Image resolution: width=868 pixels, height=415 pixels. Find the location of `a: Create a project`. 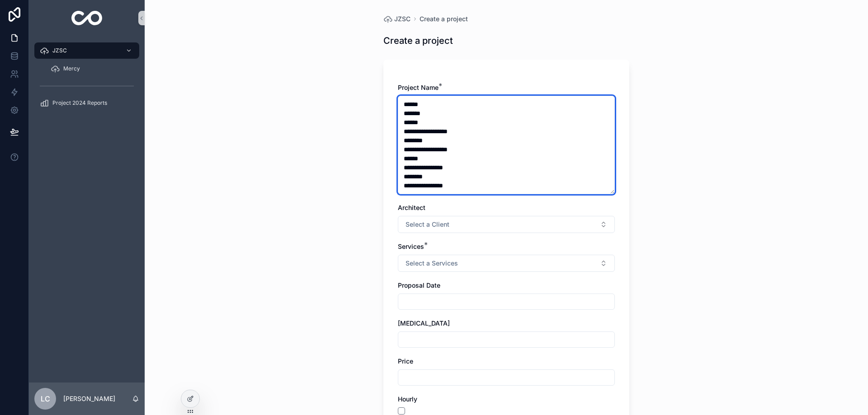

a: Create a project is located at coordinates (444, 19).